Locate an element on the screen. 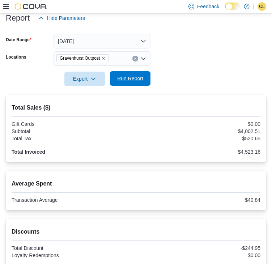 Image resolution: width=272 pixels, height=264 pixels. div: -$244.95 is located at coordinates (199, 248).